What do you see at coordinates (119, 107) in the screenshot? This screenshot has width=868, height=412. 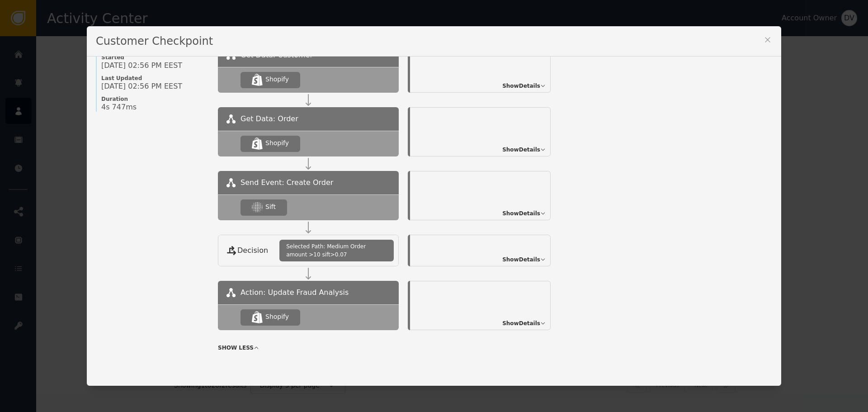 I see `span: 4s 747ms` at bounding box center [119, 107].